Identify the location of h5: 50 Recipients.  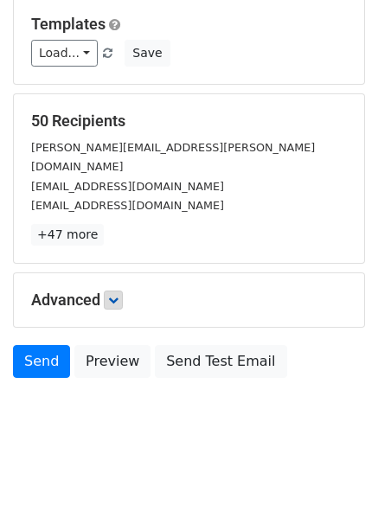
(188, 121).